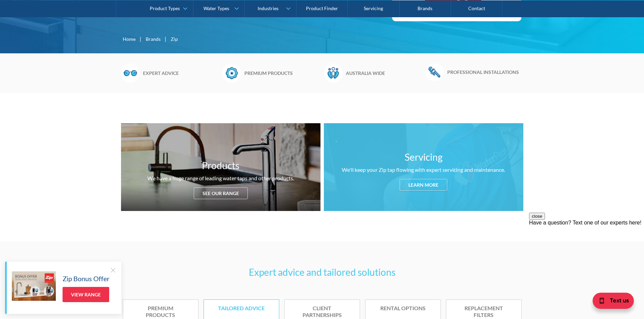  I want to click on div: Premium products, so click(160, 312).